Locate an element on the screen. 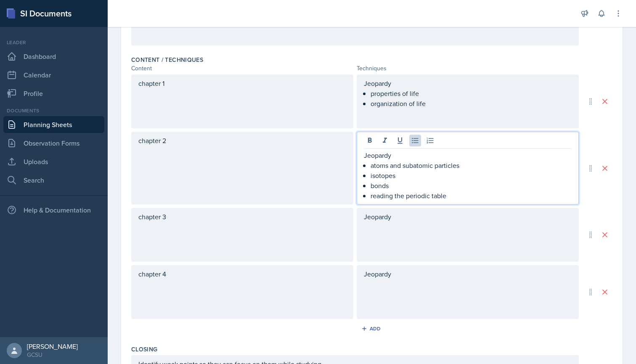 The image size is (636, 364). p: properties of life is located at coordinates (471, 93).